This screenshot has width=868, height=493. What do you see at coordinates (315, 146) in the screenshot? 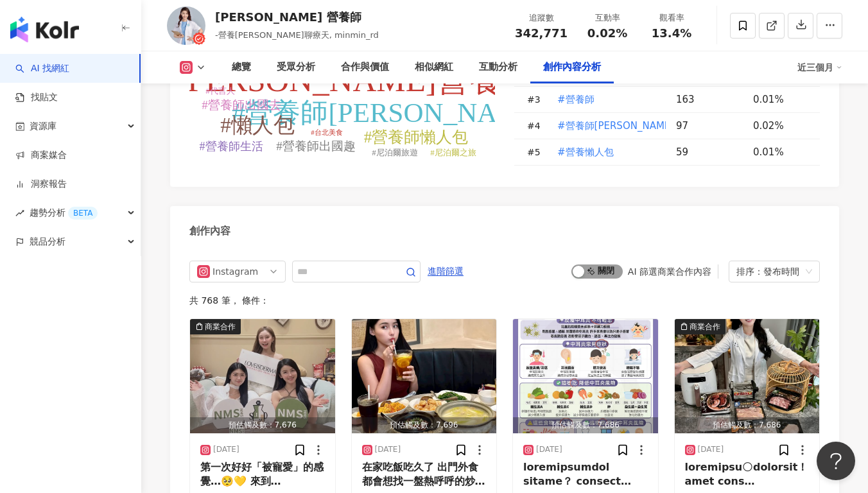
I see `tspan: #營養師出國趣` at bounding box center [315, 146].